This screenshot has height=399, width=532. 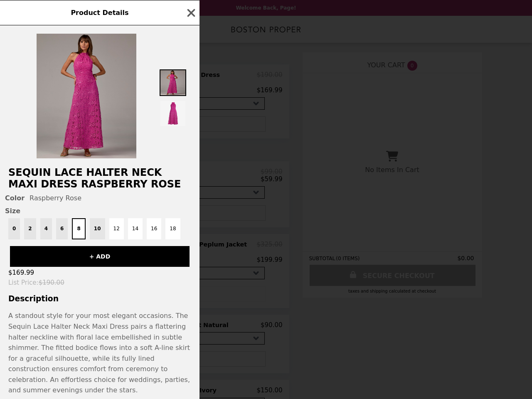 What do you see at coordinates (135, 228) in the screenshot?
I see `button: 14` at bounding box center [135, 228].